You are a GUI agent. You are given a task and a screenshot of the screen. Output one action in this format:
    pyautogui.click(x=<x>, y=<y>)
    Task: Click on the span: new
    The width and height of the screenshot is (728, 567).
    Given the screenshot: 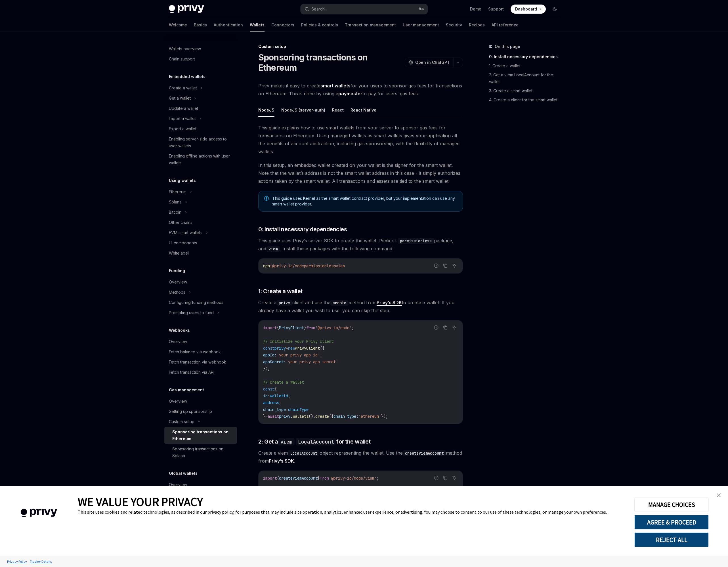 What is the action you would take?
    pyautogui.click(x=291, y=348)
    